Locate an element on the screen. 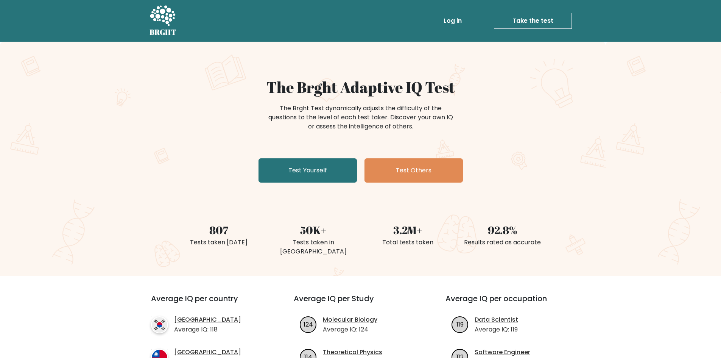 This screenshot has height=358, width=721. h3: Average IQ per Study is located at coordinates (360, 303).